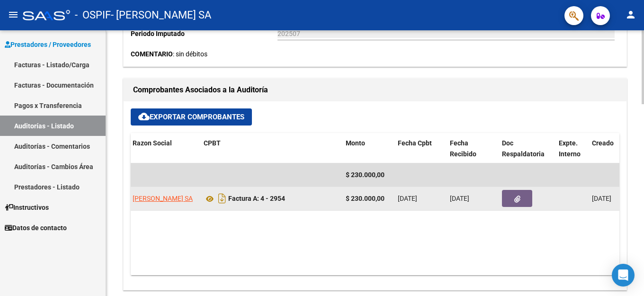  I want to click on span: $ 230.000,00, so click(365, 175).